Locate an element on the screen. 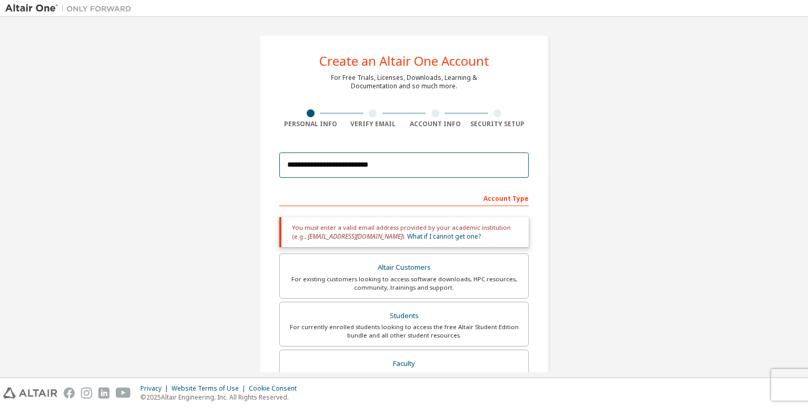  div: For Free Trials, Licenses, Downloads, Learning & Documentation and so much more. is located at coordinates (404, 82).